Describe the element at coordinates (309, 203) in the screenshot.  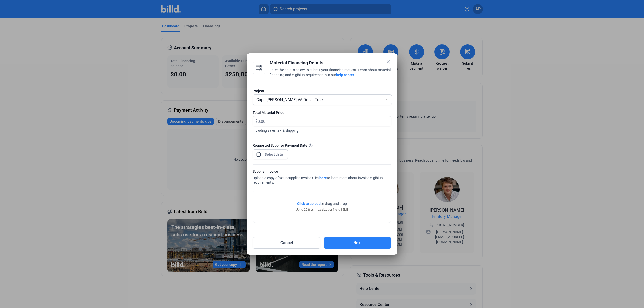
I see `span: Click to upload` at that location.